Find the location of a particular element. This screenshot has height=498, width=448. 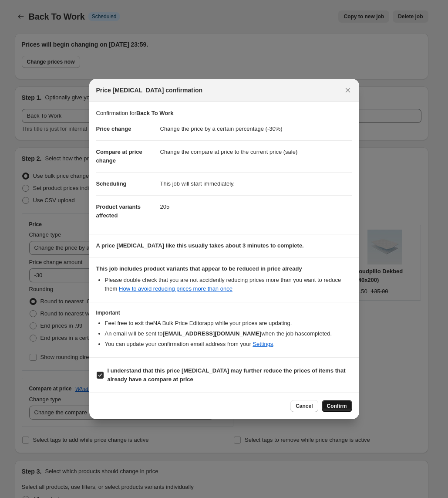

span: Cancel is located at coordinates (304, 406).